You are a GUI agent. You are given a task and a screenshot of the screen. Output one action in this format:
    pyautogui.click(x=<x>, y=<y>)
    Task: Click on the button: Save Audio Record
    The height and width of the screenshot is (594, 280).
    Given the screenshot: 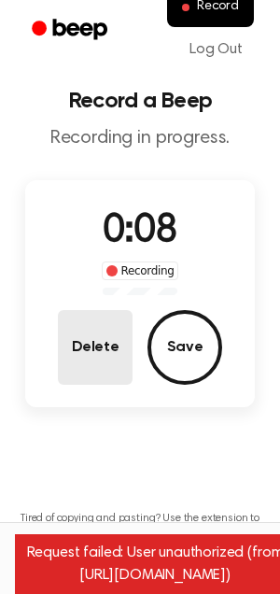 What is the action you would take?
    pyautogui.click(x=185, y=347)
    